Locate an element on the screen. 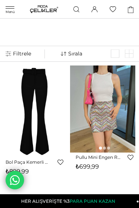 Image resolution: width=139 pixels, height=208 pixels. a: Filtreleme is located at coordinates (26, 53).